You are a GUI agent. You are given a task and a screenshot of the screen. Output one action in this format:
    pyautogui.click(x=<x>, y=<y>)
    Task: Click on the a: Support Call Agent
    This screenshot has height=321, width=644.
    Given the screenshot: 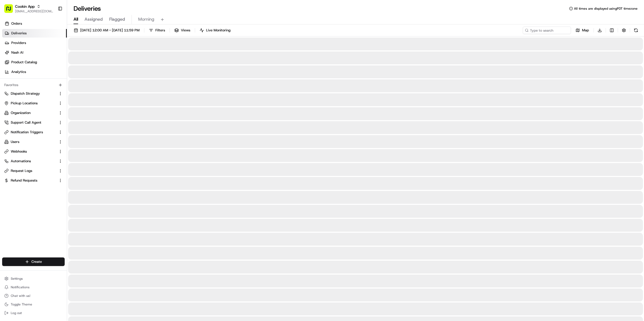 What is the action you would take?
    pyautogui.click(x=30, y=123)
    